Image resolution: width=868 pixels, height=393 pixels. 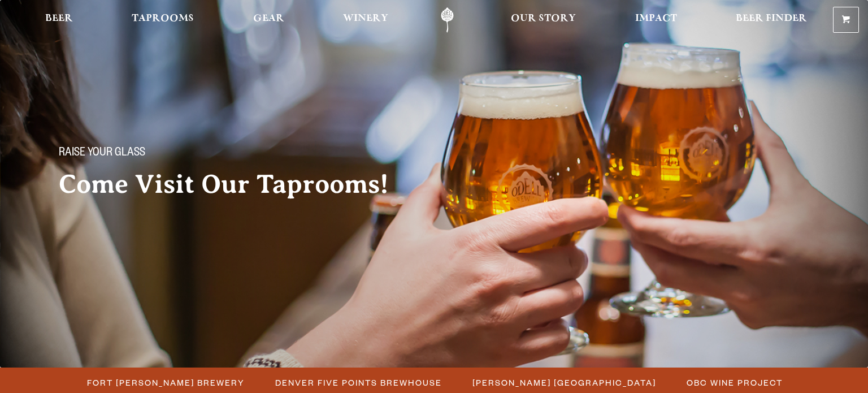 What do you see at coordinates (268, 20) in the screenshot?
I see `a: Gear` at bounding box center [268, 20].